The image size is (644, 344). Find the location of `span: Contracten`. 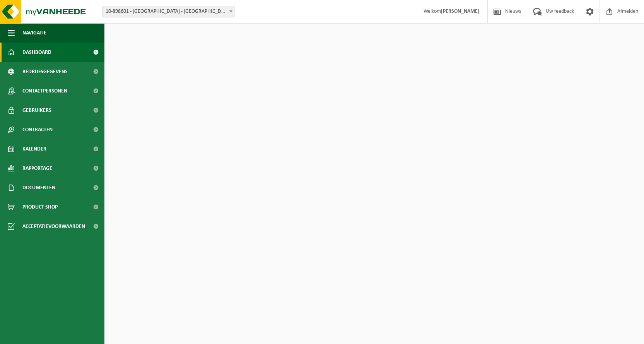

span: Contracten is located at coordinates (38, 130).